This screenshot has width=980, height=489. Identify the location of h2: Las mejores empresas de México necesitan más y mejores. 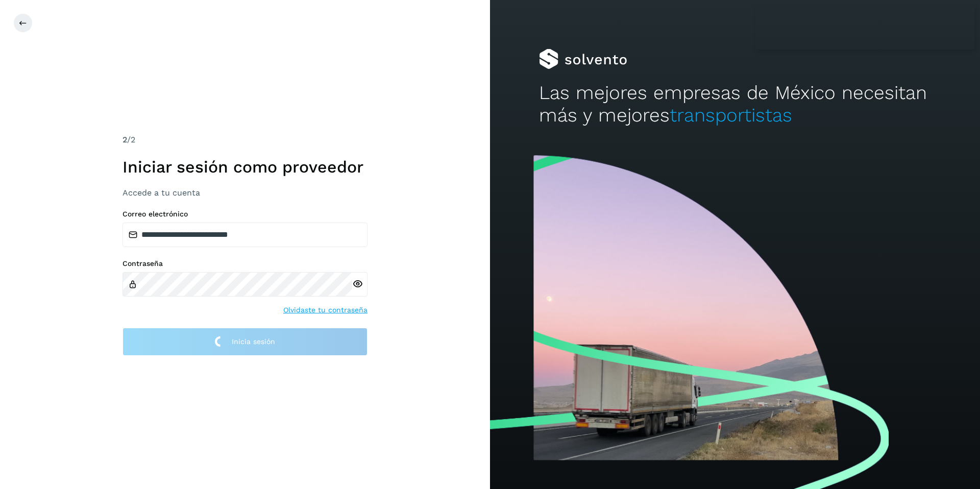
(736, 104).